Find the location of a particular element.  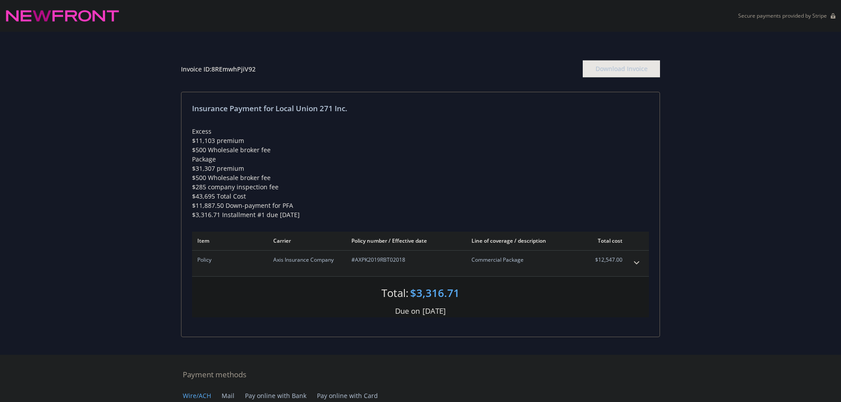

div: Item is located at coordinates (228, 241).